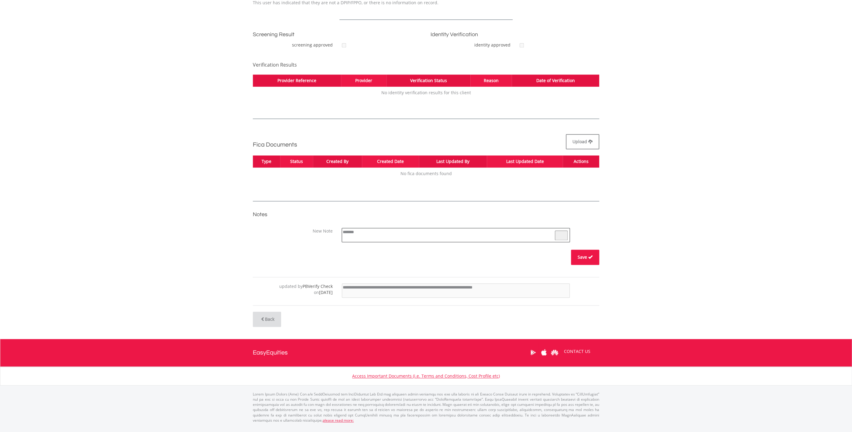  I want to click on th: Last Updated By, so click(453, 161).